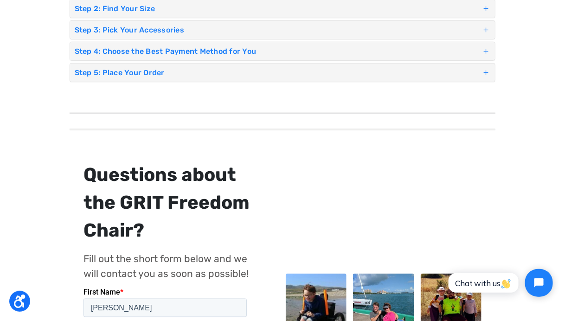 The width and height of the screenshot is (565, 321). I want to click on p: Fill out the short form below and we will contact you as soon as possible!, so click(167, 266).